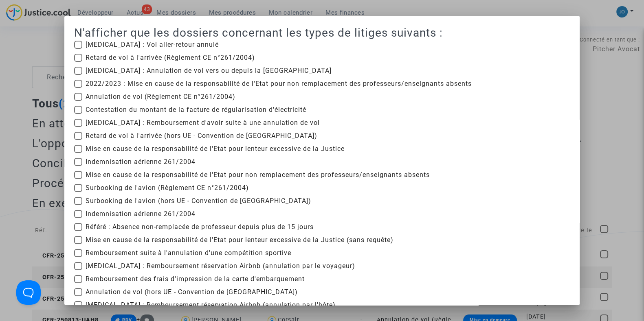 This screenshot has height=321, width=644. I want to click on span: Remboursement suite à l'annulation d'une compétition sportive, so click(188, 253).